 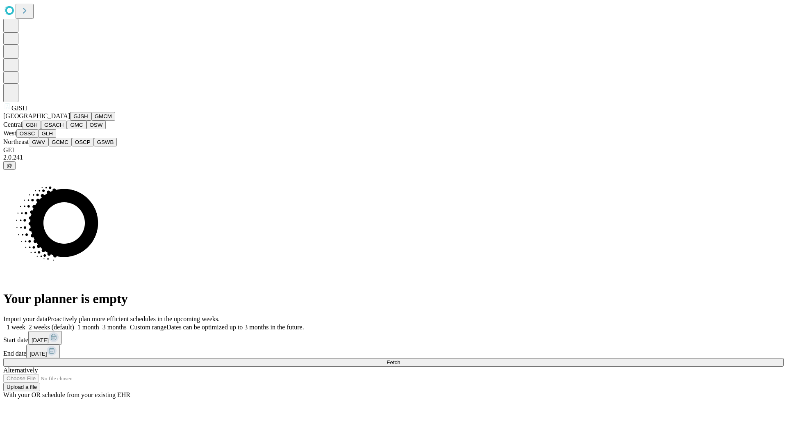 I want to click on div: GEI, so click(x=393, y=150).